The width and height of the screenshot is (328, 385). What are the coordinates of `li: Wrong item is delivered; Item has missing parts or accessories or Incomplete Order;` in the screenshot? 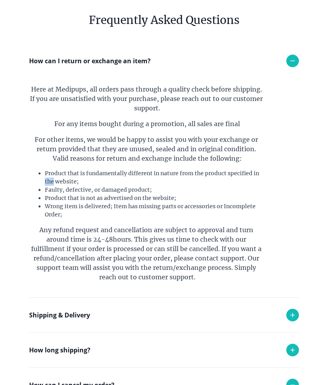 It's located at (155, 211).